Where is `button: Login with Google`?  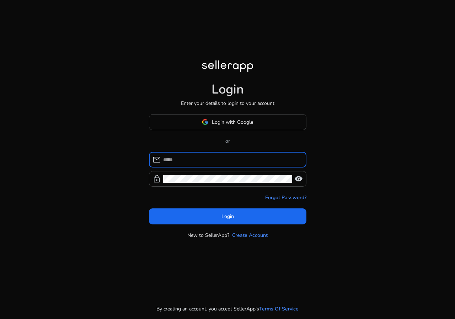
button: Login with Google is located at coordinates (227, 122).